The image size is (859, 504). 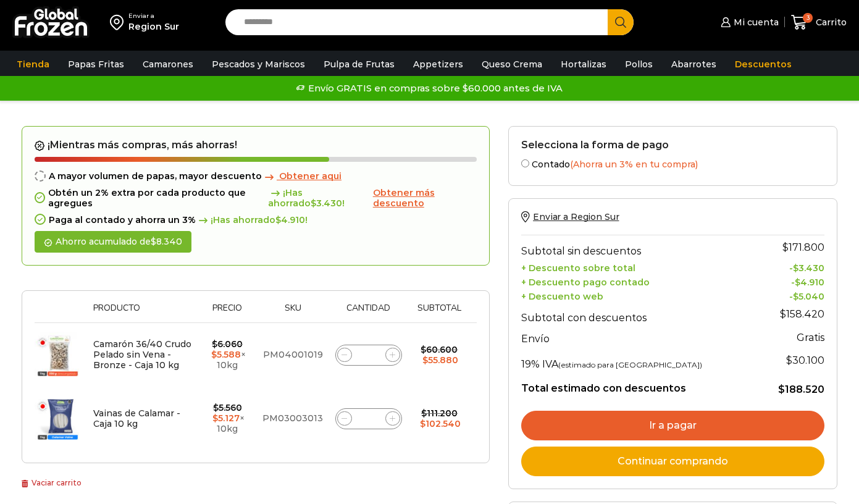 What do you see at coordinates (639, 294) in the screenshot?
I see `th: + Descuento web` at bounding box center [639, 294].